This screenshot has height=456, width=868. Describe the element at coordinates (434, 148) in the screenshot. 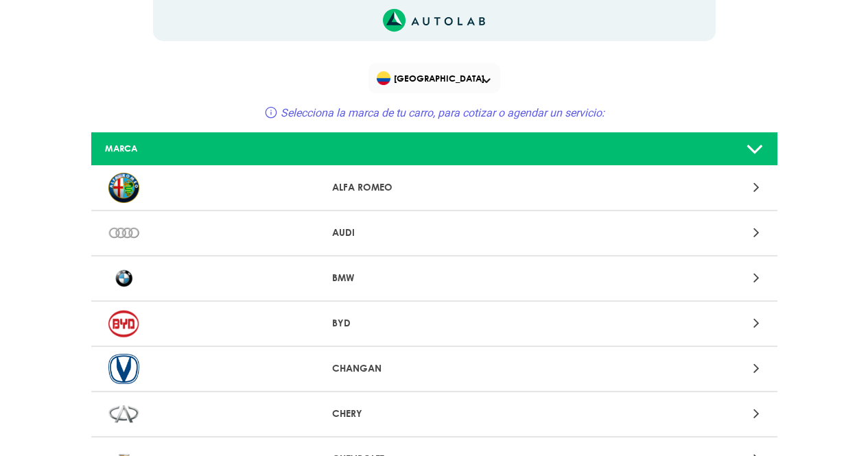

I see `a: MARCA` at that location.